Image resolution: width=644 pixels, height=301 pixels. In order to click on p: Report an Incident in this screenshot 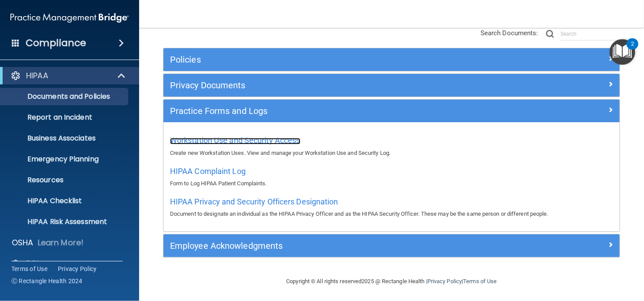, I will do `click(65, 117)`.